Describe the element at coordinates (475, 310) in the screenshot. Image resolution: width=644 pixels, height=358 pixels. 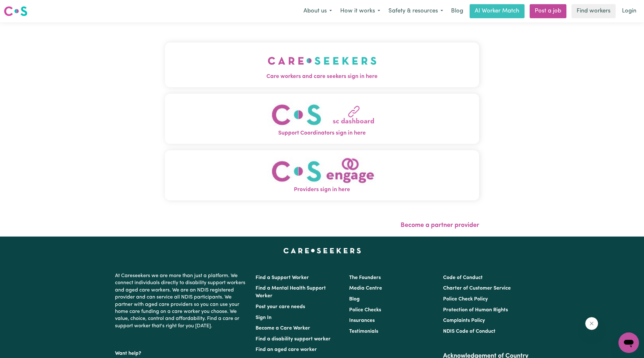
I see `a: Protection of Human Rights` at that location.